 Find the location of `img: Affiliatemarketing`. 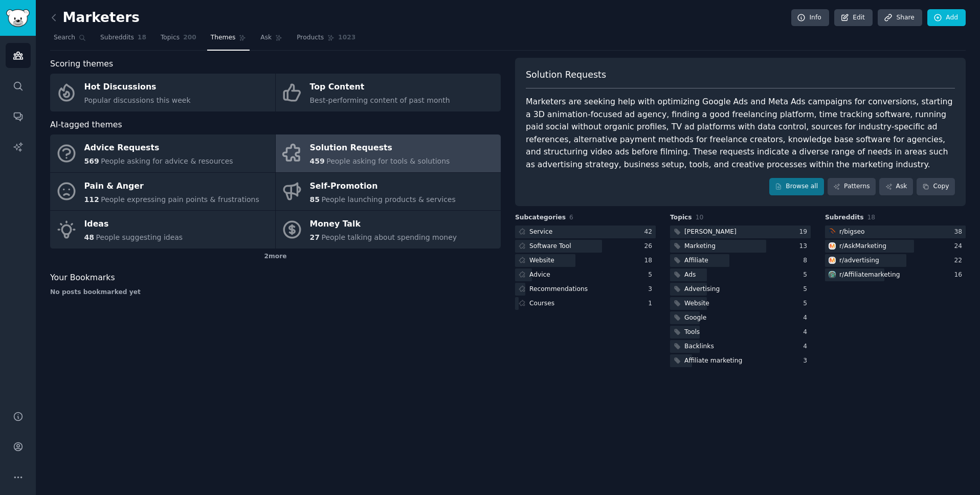

img: Affiliatemarketing is located at coordinates (832, 274).